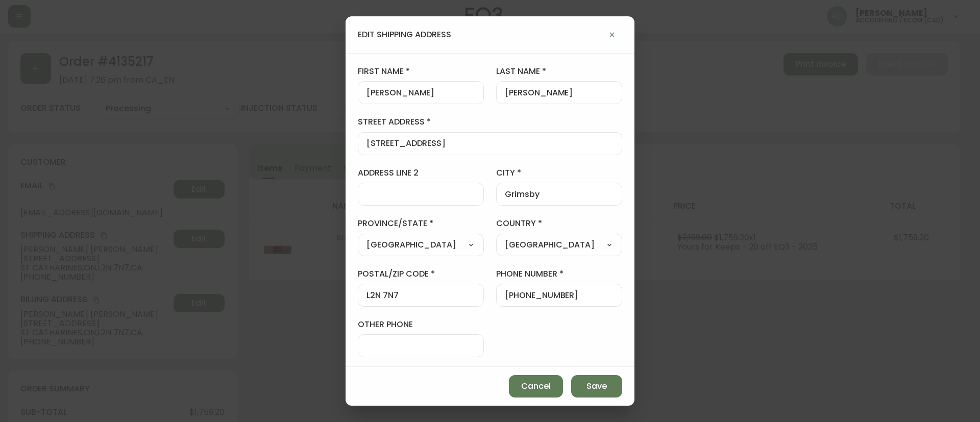 This screenshot has height=422, width=980. Describe the element at coordinates (536, 386) in the screenshot. I see `button: Cancel` at that location.